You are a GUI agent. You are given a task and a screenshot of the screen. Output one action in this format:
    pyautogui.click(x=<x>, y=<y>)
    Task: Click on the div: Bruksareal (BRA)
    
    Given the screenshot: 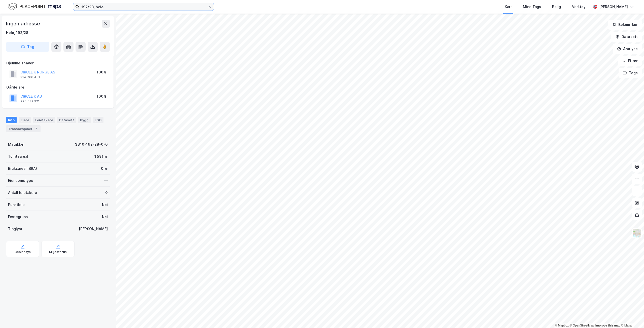 What is the action you would take?
    pyautogui.click(x=23, y=168)
    